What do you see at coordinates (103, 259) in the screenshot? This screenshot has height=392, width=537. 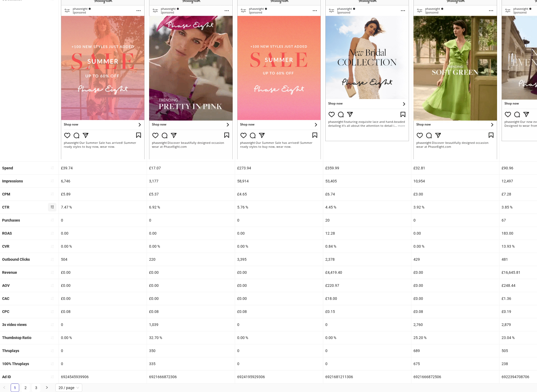 I see `div: 504` at bounding box center [103, 259].